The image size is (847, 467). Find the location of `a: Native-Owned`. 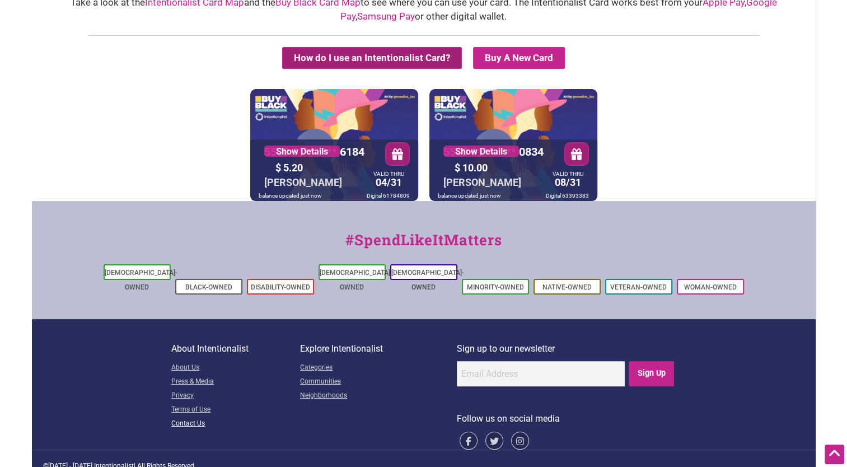

a: Native-Owned is located at coordinates (567, 287).